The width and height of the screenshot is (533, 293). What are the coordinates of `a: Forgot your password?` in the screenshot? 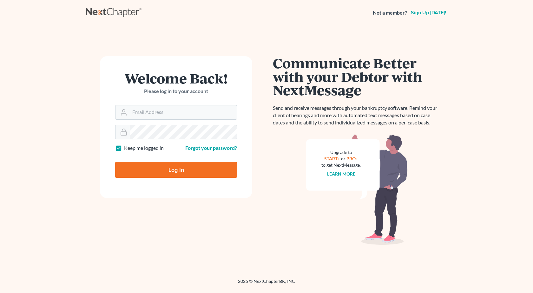 It's located at (211, 148).